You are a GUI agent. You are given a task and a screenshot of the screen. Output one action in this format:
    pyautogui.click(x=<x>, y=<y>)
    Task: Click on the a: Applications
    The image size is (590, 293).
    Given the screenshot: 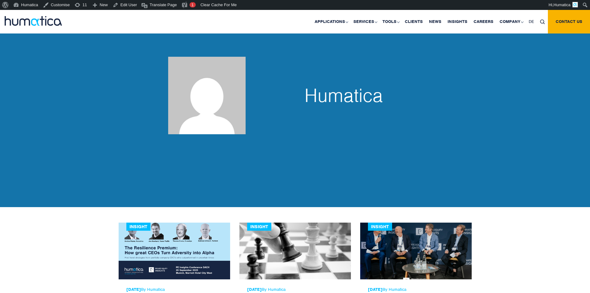 What is the action you would take?
    pyautogui.click(x=331, y=22)
    